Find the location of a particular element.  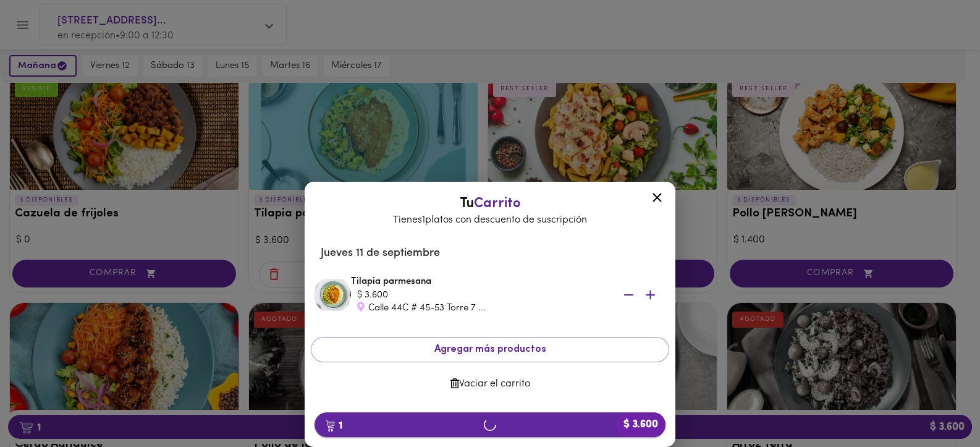

button: 1$ 3.600 is located at coordinates (490, 425).